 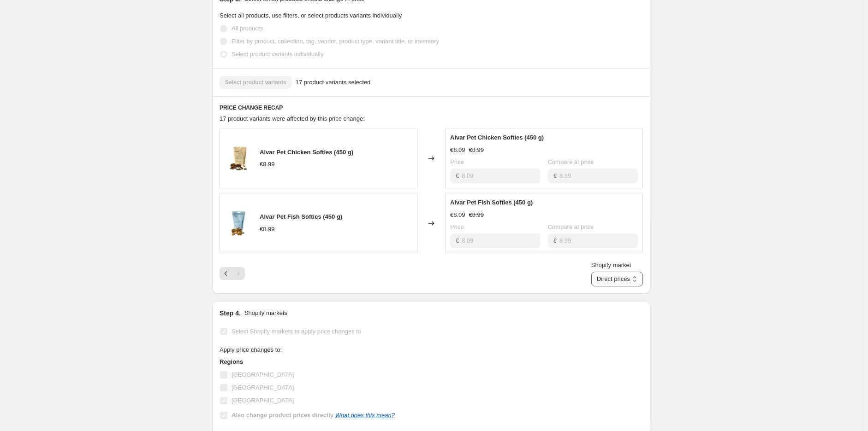 I want to click on button: Previous, so click(x=226, y=274).